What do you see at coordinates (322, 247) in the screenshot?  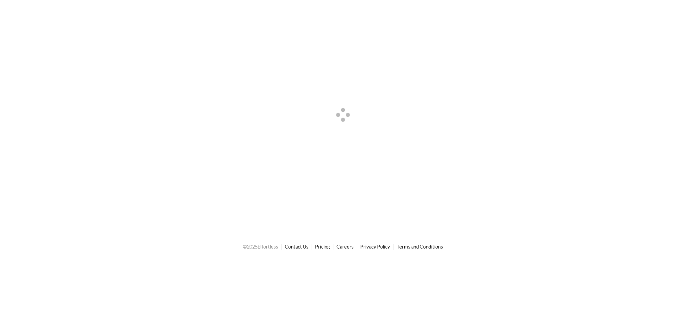 I see `a: Pricing` at bounding box center [322, 247].